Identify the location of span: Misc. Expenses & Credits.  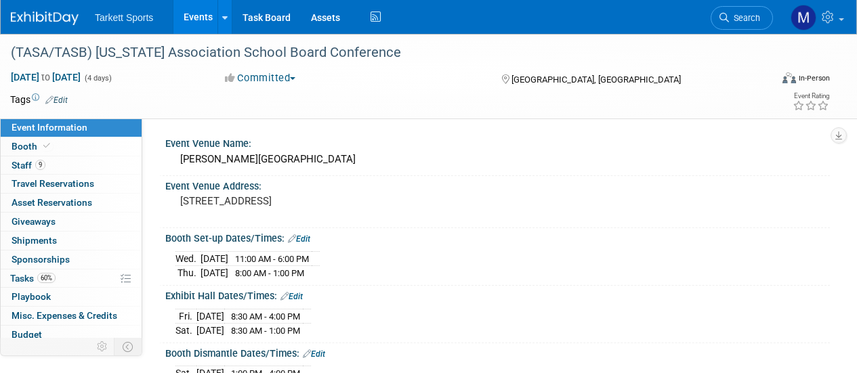
(64, 316).